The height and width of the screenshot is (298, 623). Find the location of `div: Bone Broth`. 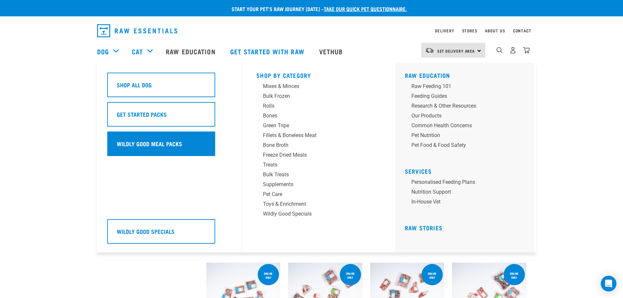

div: Bone Broth is located at coordinates (314, 145).